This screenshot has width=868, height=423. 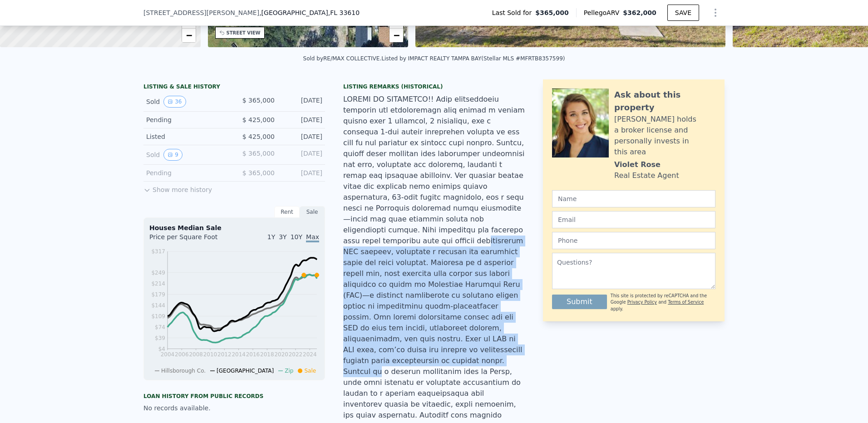 What do you see at coordinates (552, 13) in the screenshot?
I see `span: $365,000` at bounding box center [552, 13].